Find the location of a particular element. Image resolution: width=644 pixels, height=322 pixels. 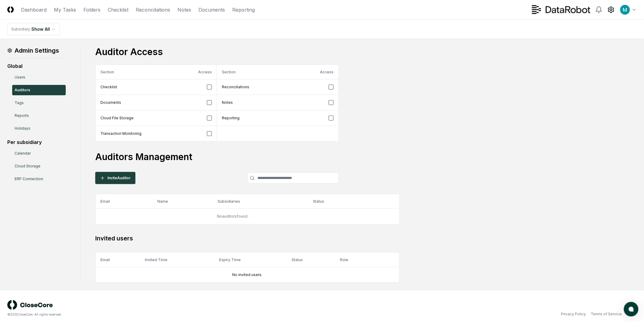

a: Checklist is located at coordinates (118, 10).